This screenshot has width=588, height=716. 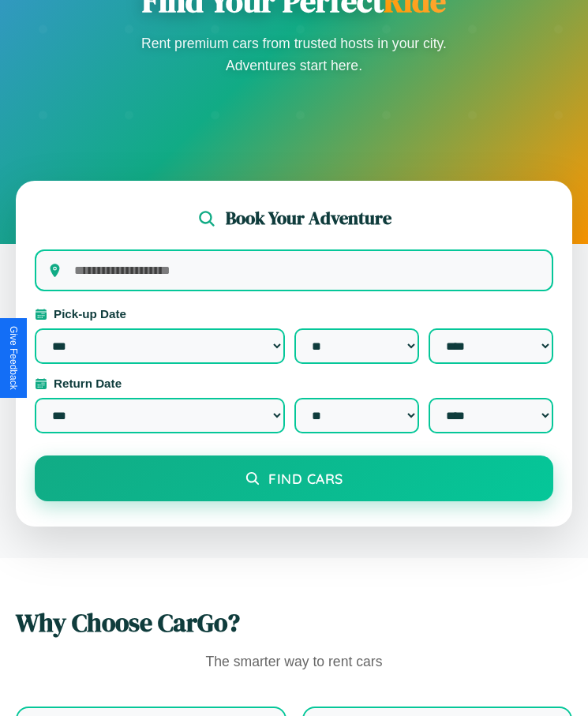 I want to click on button: Find Cars, so click(x=293, y=478).